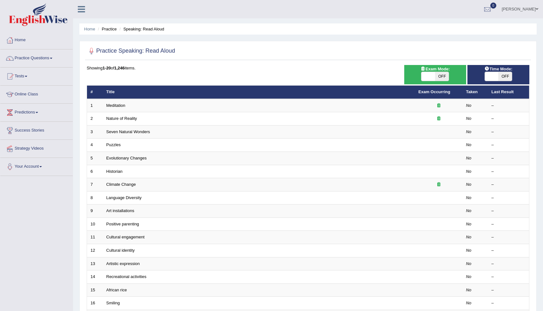  What do you see at coordinates (128, 132) in the screenshot?
I see `a: Seven Natural Wonders` at bounding box center [128, 132].